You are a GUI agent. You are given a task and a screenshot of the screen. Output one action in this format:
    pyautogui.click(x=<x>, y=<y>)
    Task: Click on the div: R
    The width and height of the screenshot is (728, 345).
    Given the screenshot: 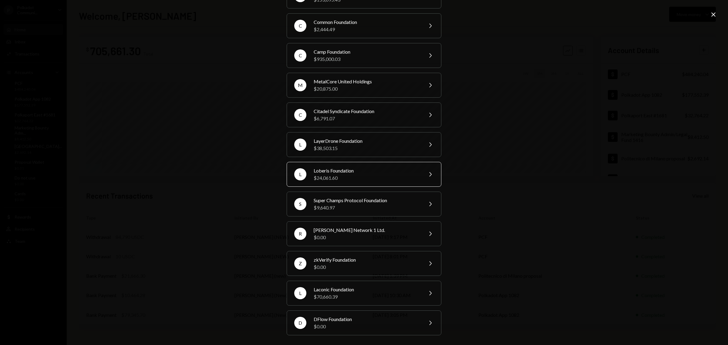 What is the action you would take?
    pyautogui.click(x=300, y=234)
    